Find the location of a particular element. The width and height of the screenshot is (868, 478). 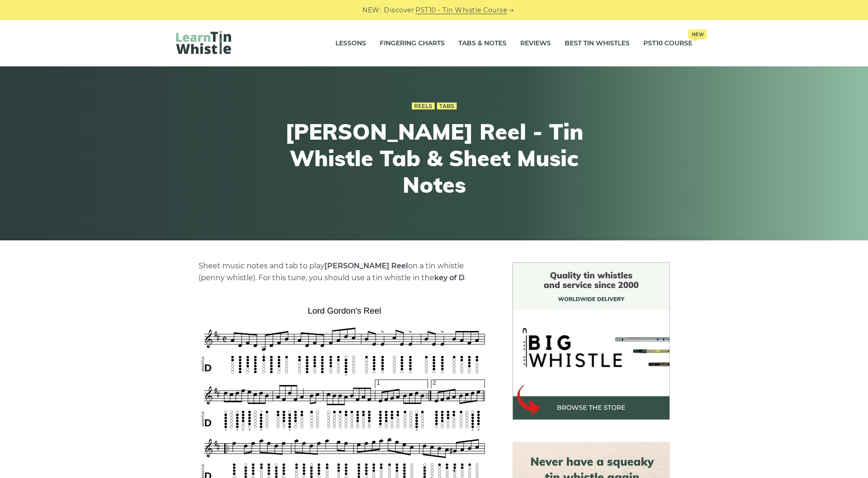

img: LearnTinWhistle.com is located at coordinates (204, 42).